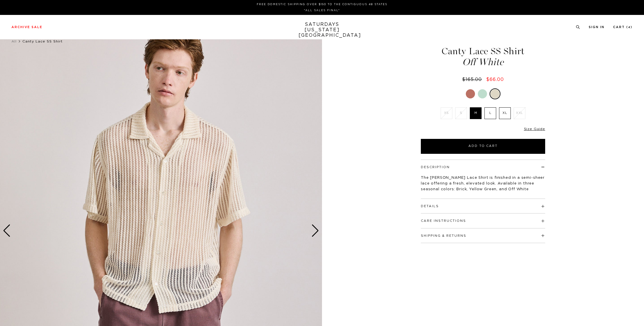 Image resolution: width=644 pixels, height=326 pixels. Describe the element at coordinates (429, 206) in the screenshot. I see `button: Details` at that location.